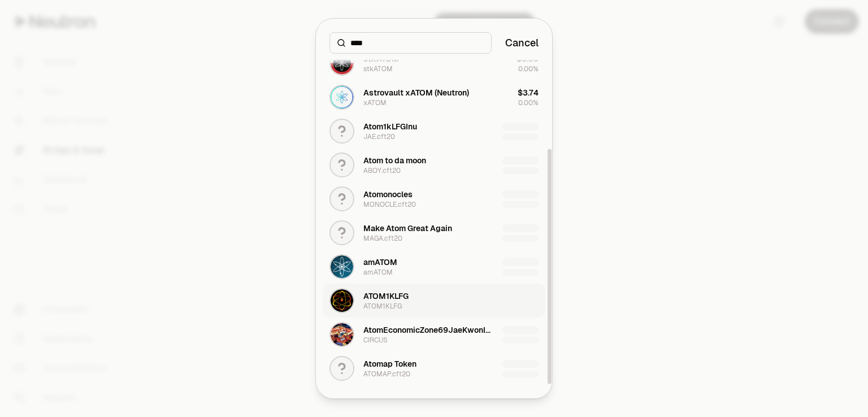  I want to click on button: Cancel, so click(521, 43).